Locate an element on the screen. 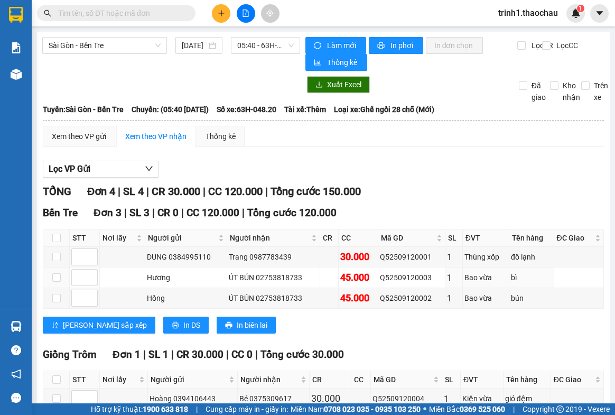  div: DUNG 0384995110 is located at coordinates (186, 257).